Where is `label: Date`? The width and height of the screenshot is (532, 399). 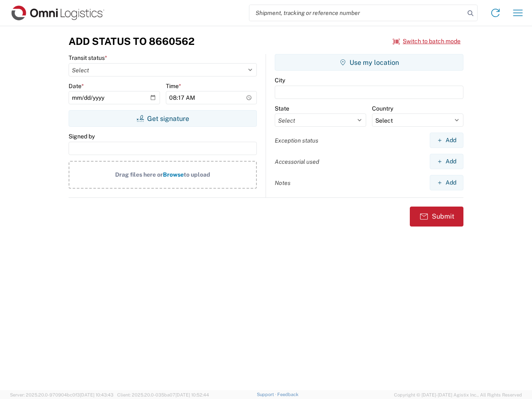 label: Date is located at coordinates (76, 86).